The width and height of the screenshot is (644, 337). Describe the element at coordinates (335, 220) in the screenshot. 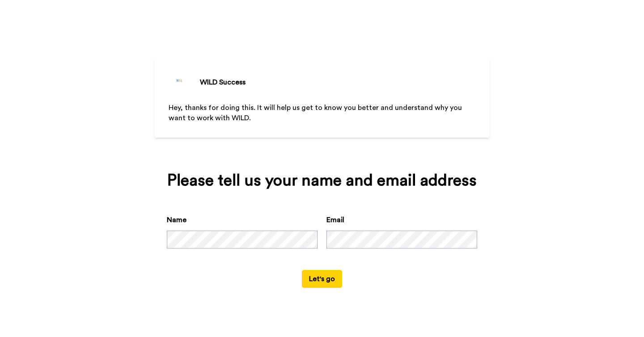

I see `label: Email` at that location.